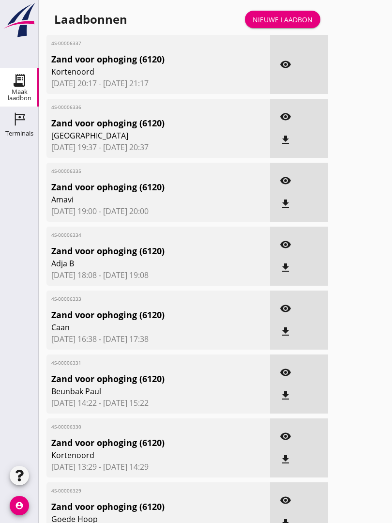 This screenshot has height=523, width=392. What do you see at coordinates (140, 327) in the screenshot?
I see `span: Caan` at bounding box center [140, 327].